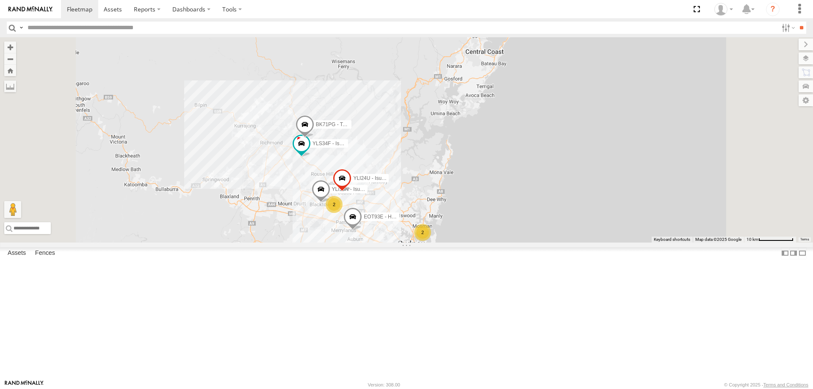 The image size is (813, 389). What do you see at coordinates (13, 210) in the screenshot?
I see `button: Drag Pegman onto the map to open Street View` at bounding box center [13, 210].